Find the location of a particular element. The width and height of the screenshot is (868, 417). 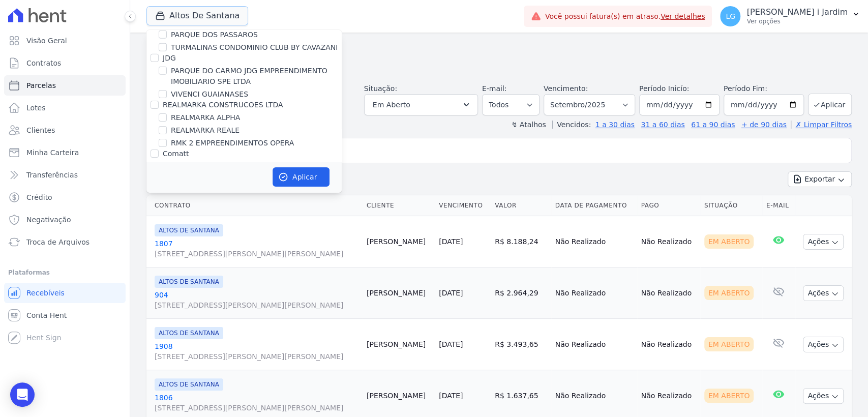

th: Vencimento is located at coordinates (463, 205).